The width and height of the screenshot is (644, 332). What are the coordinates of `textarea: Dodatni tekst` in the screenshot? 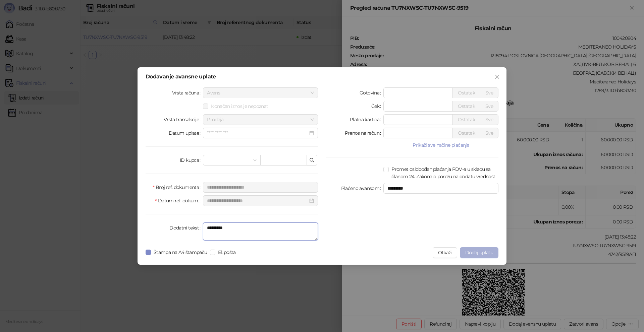 It's located at (260, 232).